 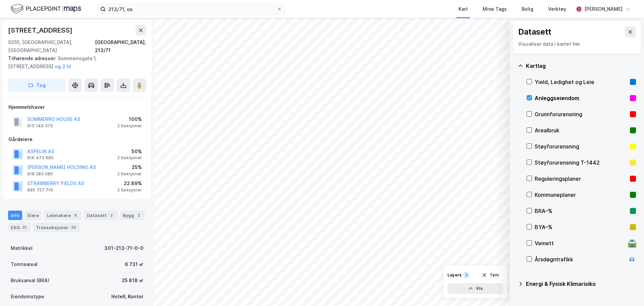 I want to click on div: Gårdeiere, so click(x=77, y=139).